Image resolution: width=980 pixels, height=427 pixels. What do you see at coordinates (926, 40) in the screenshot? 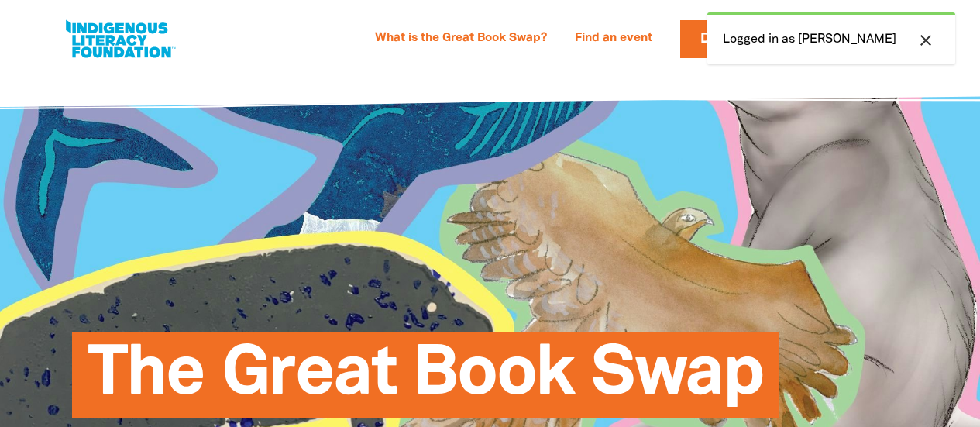
I see `i: close` at bounding box center [926, 40].